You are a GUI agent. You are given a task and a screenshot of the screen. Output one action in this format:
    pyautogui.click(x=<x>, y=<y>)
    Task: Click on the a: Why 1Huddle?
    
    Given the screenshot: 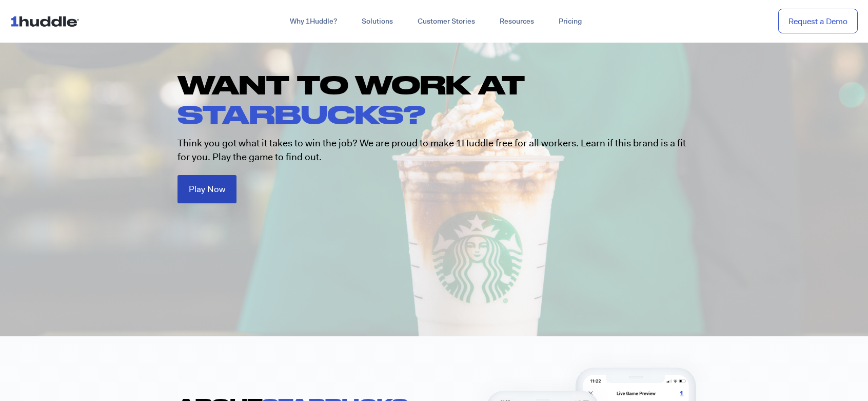 What is the action you would take?
    pyautogui.click(x=313, y=21)
    